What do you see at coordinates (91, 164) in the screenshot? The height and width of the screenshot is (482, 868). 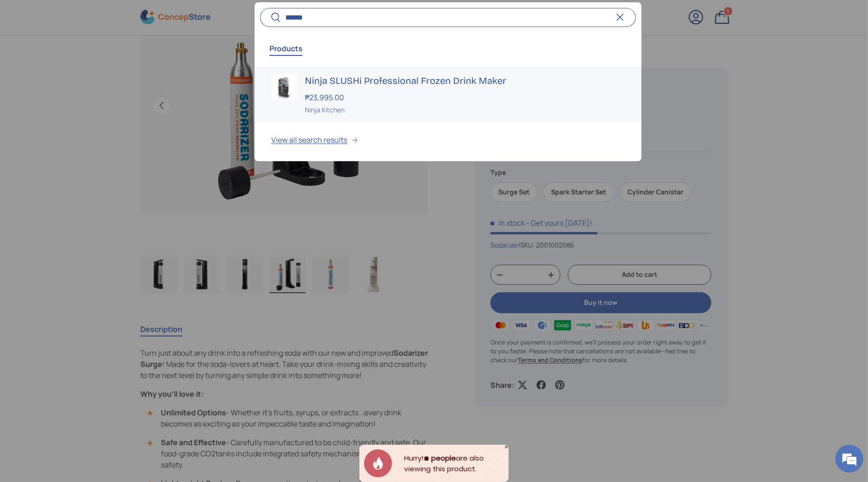 I see `span: We're online!` at bounding box center [91, 164].